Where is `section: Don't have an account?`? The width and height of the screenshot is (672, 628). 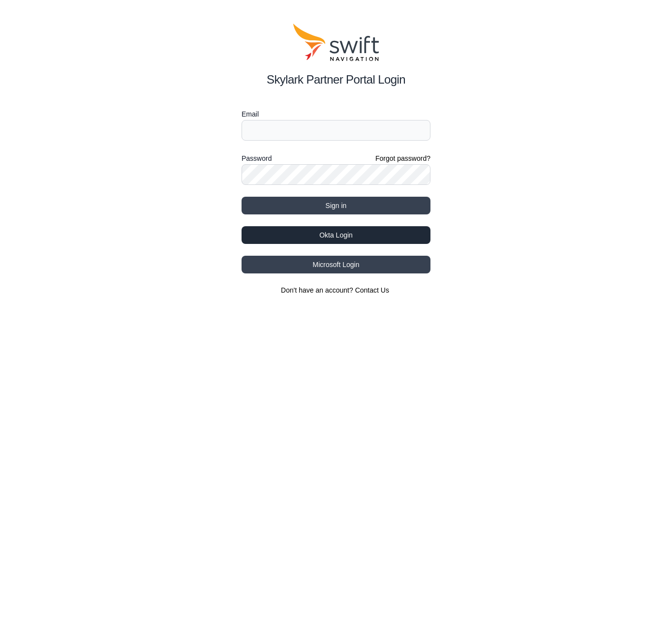
section: Don't have an account? is located at coordinates (336, 290).